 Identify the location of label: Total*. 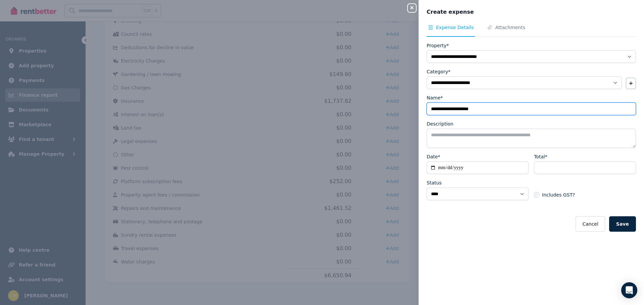
(541, 157).